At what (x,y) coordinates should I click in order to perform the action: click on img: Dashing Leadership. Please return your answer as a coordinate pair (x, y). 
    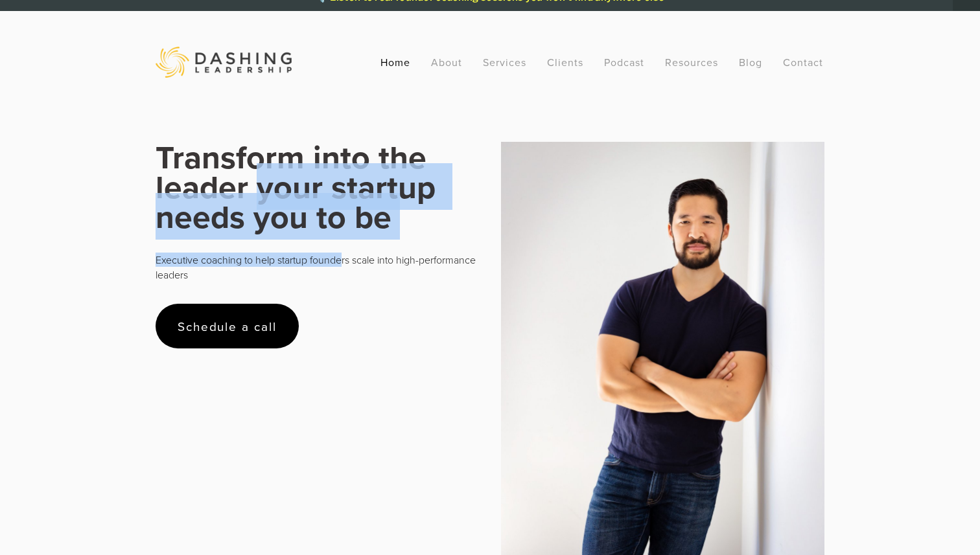
    Looking at the image, I should click on (223, 62).